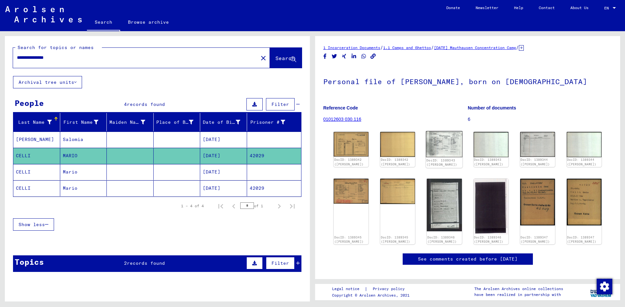 This screenshot has height=307, width=625. What do you see at coordinates (607, 8) in the screenshot?
I see `span: EN` at bounding box center [607, 8].